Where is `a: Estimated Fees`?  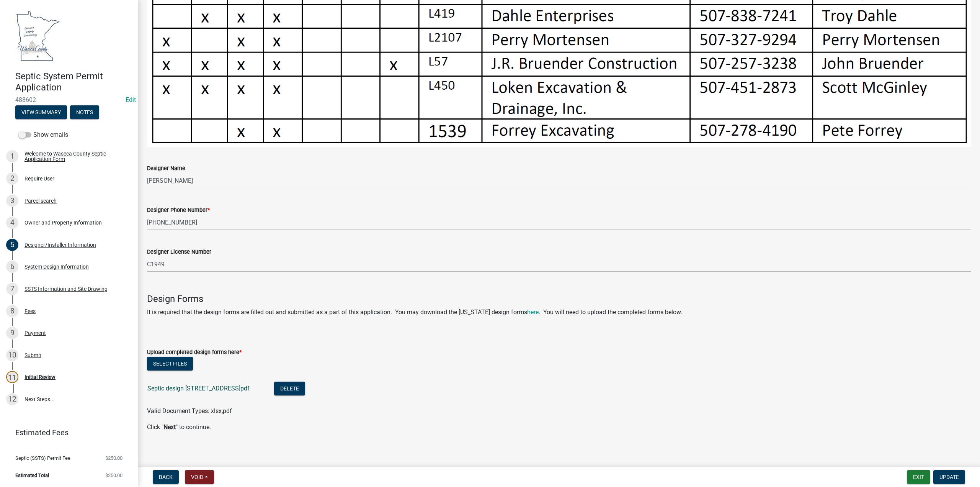 a: Estimated Fees is located at coordinates (66, 432).